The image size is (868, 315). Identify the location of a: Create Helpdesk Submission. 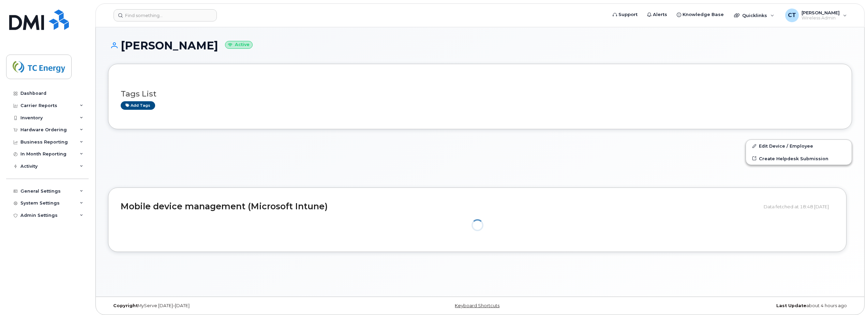
(799, 158).